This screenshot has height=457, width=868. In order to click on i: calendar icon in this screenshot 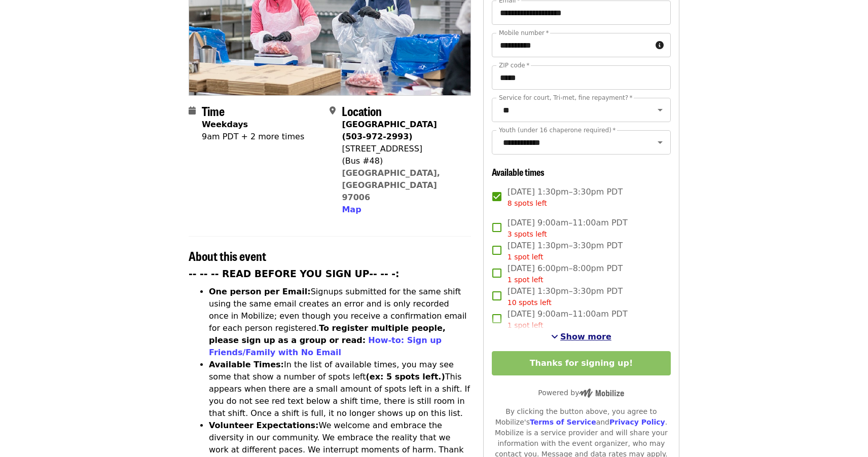, I will do `click(192, 111)`.